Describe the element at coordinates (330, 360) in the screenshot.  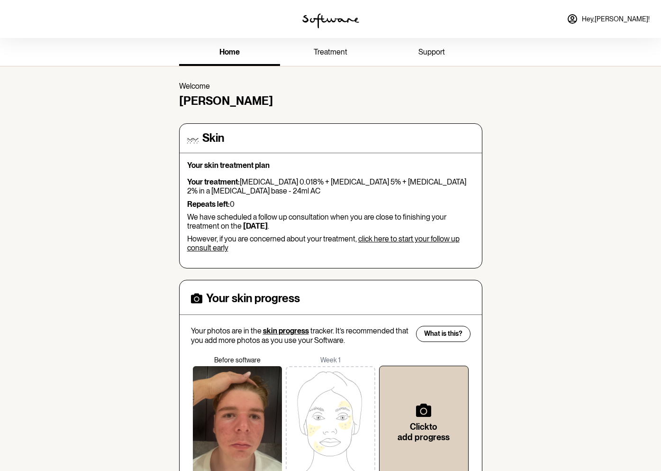
I see `p: Week 1` at that location.